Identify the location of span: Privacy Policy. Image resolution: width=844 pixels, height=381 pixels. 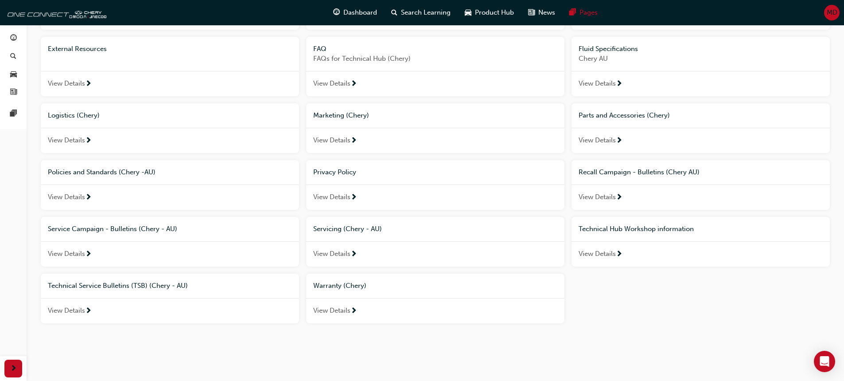
(335, 172).